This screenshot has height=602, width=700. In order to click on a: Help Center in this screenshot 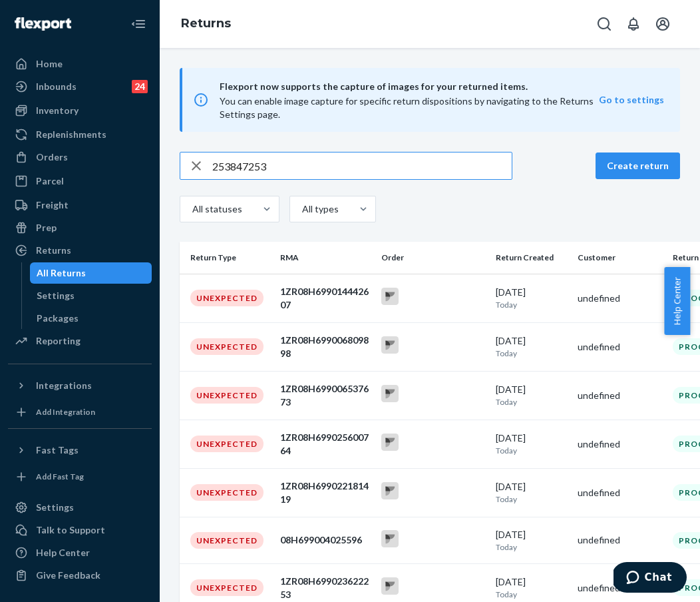, I will do `click(80, 552)`.